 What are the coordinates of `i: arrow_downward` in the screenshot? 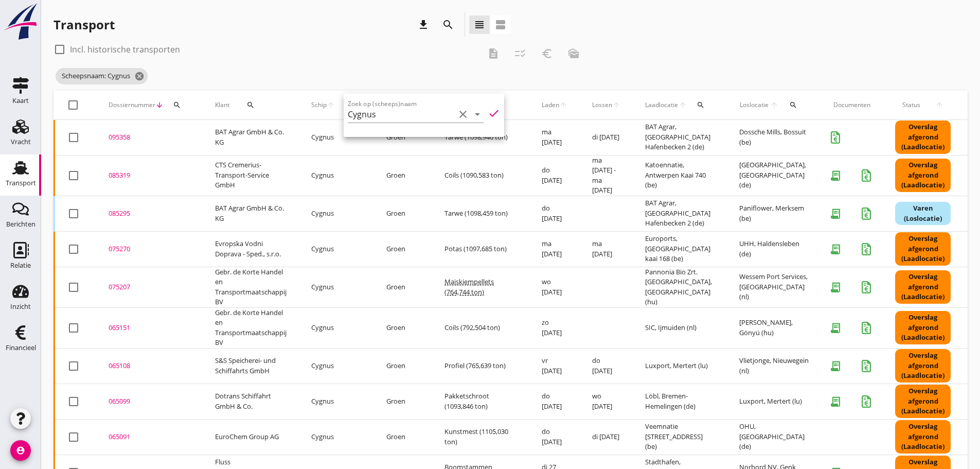 It's located at (159, 105).